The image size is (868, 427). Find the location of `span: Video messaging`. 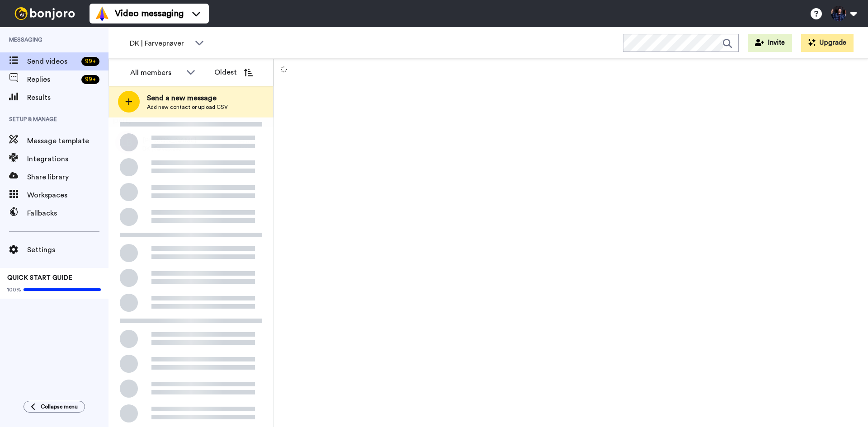

span: Video messaging is located at coordinates (149, 14).